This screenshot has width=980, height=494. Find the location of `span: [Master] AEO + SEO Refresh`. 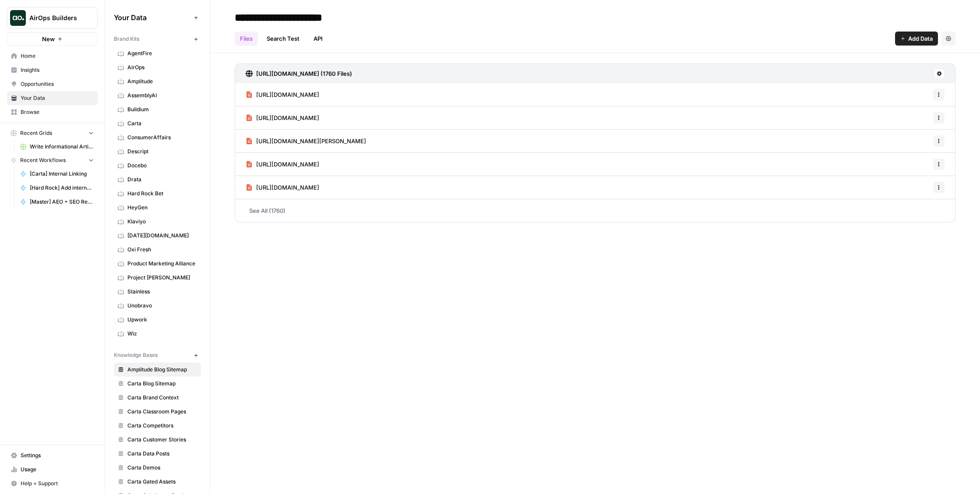

span: [Master] AEO + SEO Refresh is located at coordinates (62, 202).